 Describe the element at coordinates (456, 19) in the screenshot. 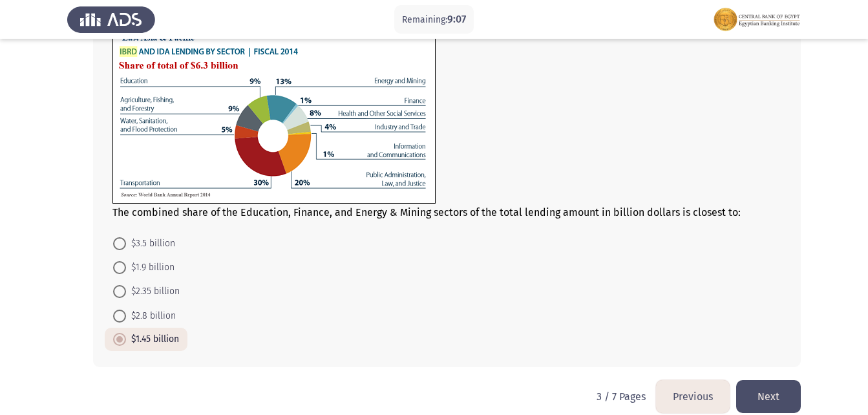

I see `span: 9:07` at that location.